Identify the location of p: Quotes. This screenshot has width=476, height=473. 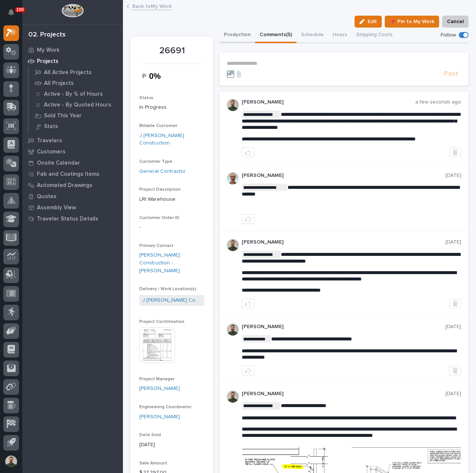
(46, 197).